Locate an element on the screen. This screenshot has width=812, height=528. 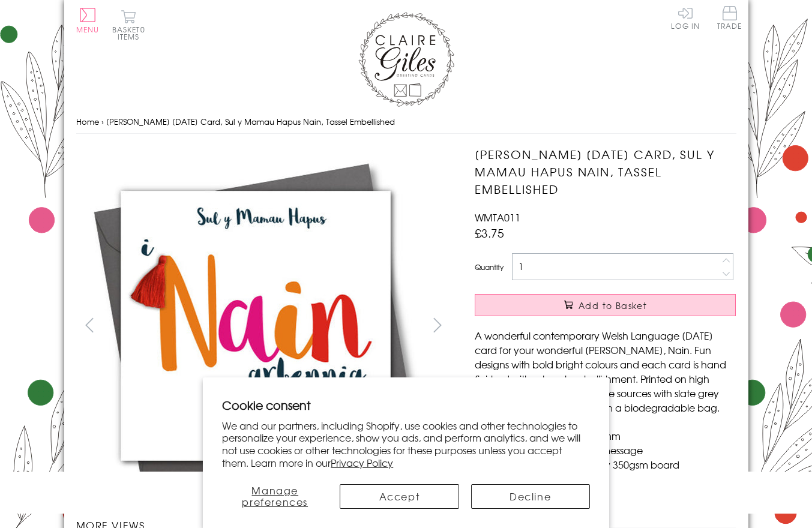
span: £3.75 is located at coordinates (489, 233).